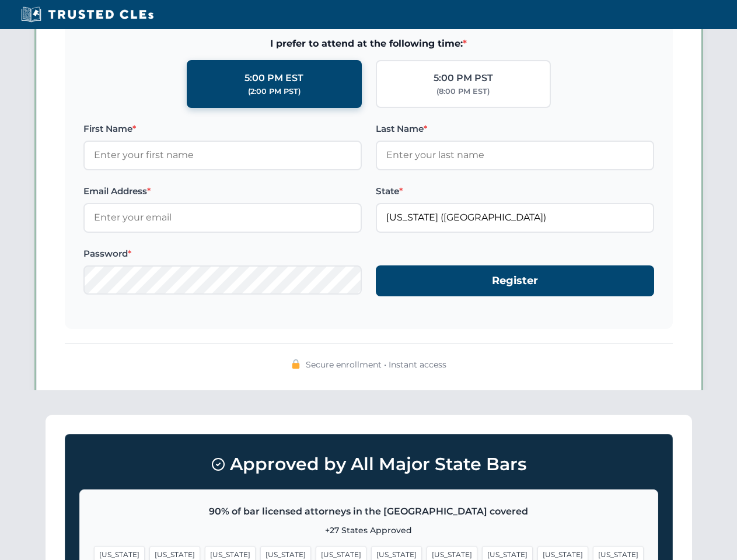 Image resolution: width=737 pixels, height=560 pixels. What do you see at coordinates (222, 191) in the screenshot?
I see `label: Email Address` at bounding box center [222, 191].